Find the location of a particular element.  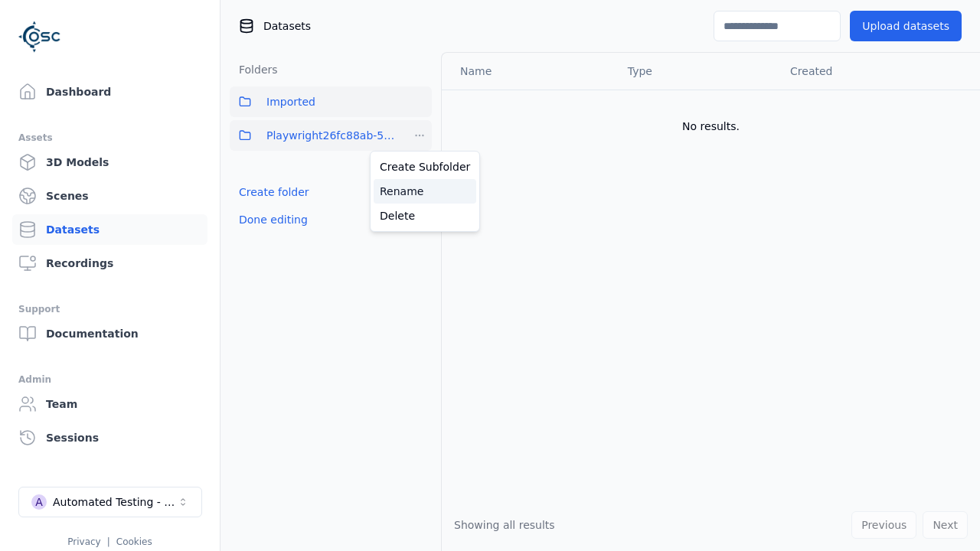

a: Delete is located at coordinates (425, 216).